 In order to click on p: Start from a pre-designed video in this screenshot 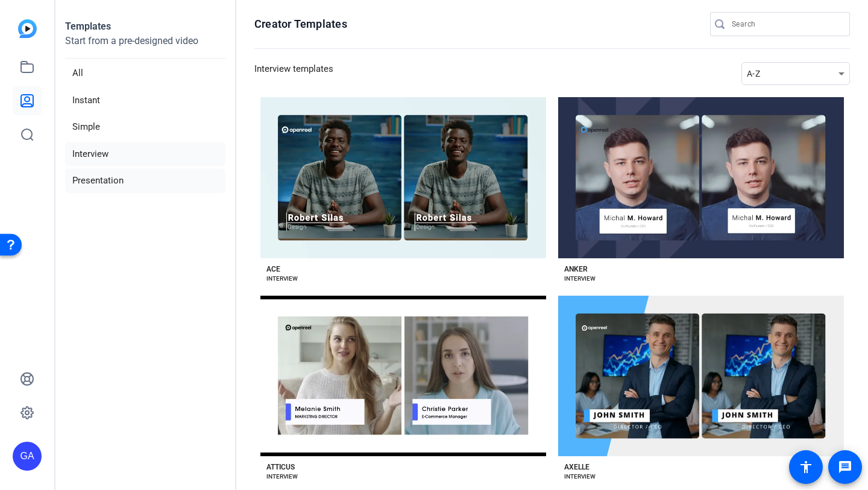, I will do `click(145, 46)`.